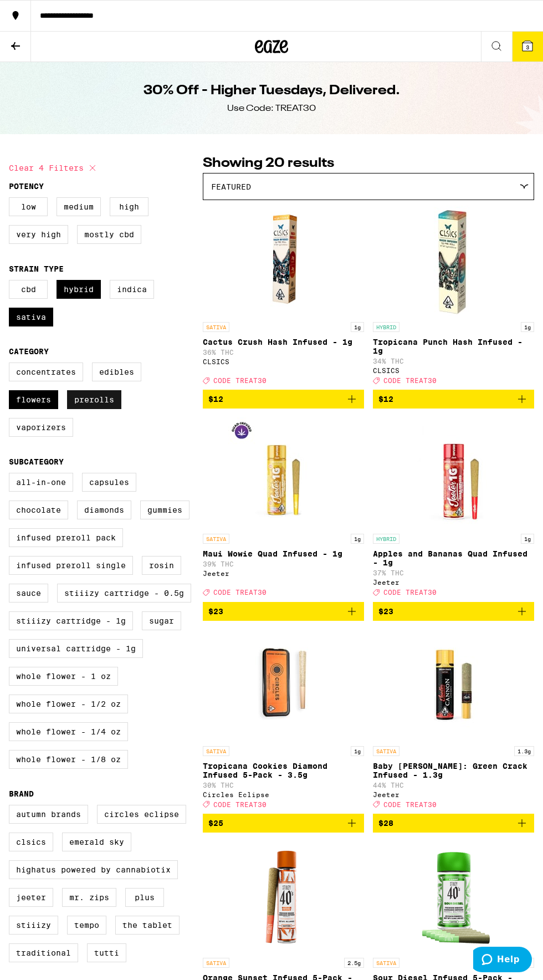 The width and height of the screenshot is (543, 980). Describe the element at coordinates (43, 953) in the screenshot. I see `label: Traditional` at that location.